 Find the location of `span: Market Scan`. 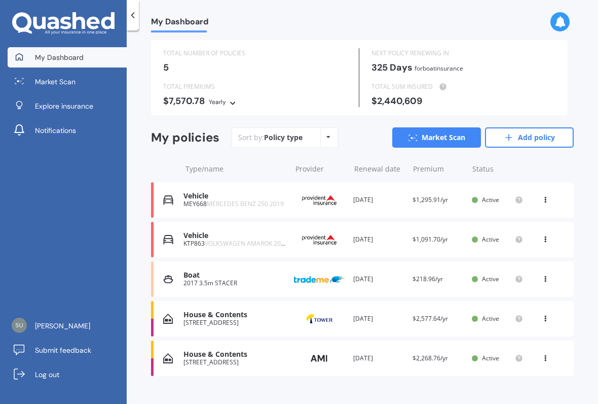

span: Market Scan is located at coordinates (55, 82).